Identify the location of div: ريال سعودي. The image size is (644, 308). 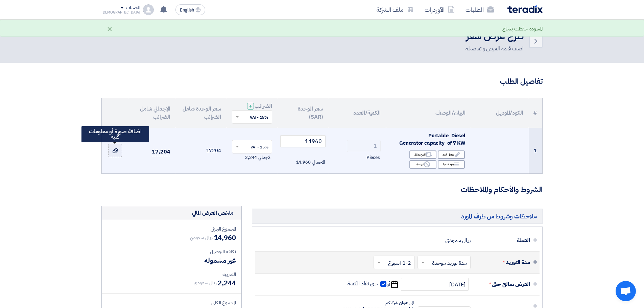
(458, 240).